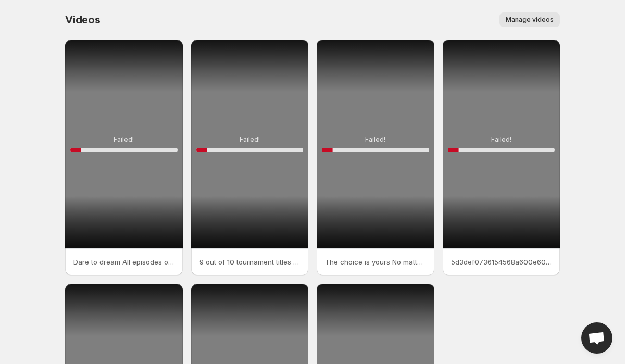 The width and height of the screenshot is (625, 364). Describe the element at coordinates (124, 262) in the screenshot. I see `p: Dare to dream All episodes of Breaking4 are now streaming` at that location.